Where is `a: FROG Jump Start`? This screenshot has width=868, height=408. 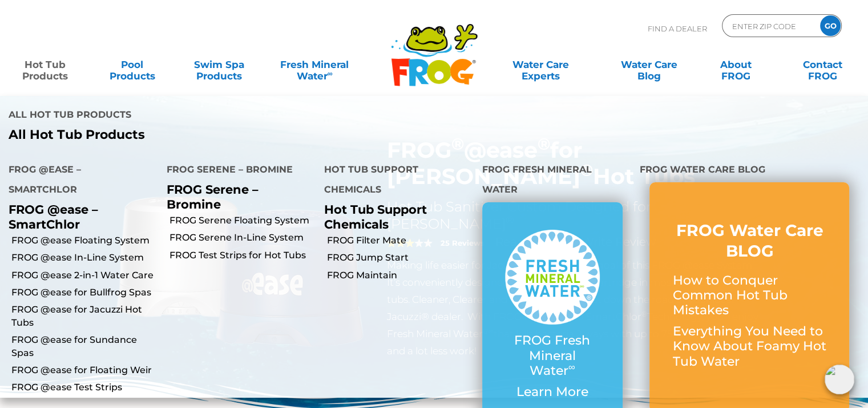 a: FROG Jump Start is located at coordinates (400, 257).